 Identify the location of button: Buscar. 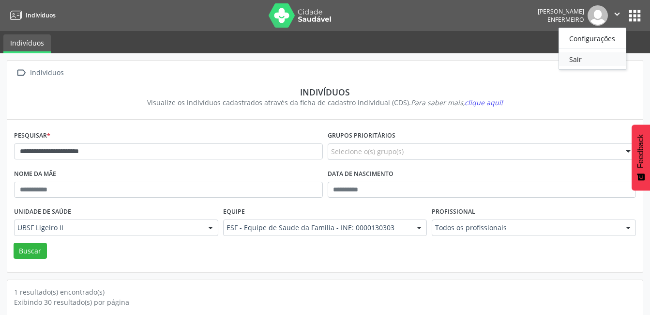
(30, 251).